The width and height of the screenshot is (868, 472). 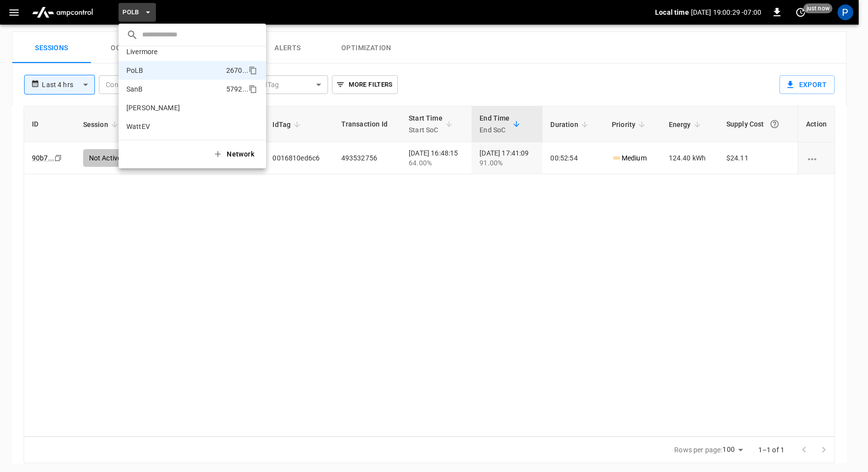 What do you see at coordinates (235, 154) in the screenshot?
I see `button: Network` at bounding box center [235, 154].